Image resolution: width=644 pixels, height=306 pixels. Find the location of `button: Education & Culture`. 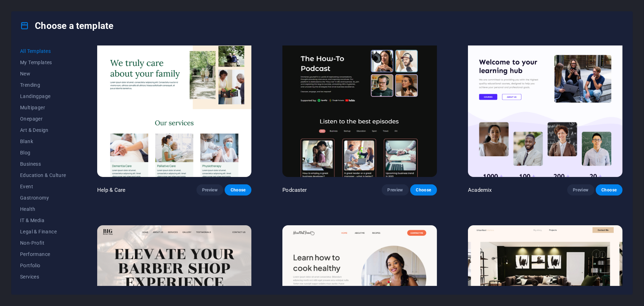

button: Education & Culture is located at coordinates (43, 175).